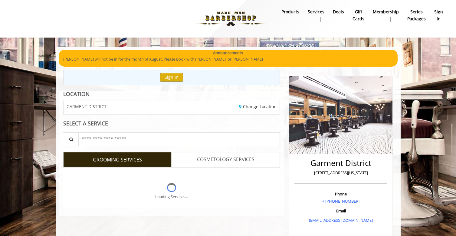 The height and width of the screenshot is (236, 456). What do you see at coordinates (417, 19) in the screenshot?
I see `a: Series packagesSeries packages` at bounding box center [417, 19].